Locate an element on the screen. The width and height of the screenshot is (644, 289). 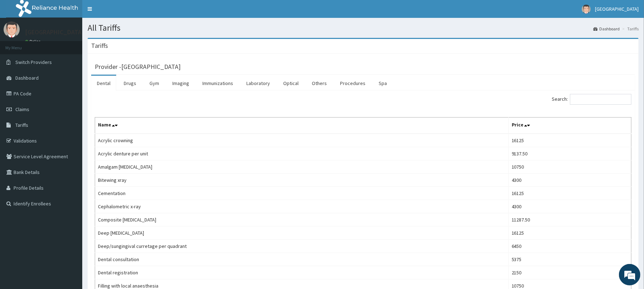
td: 11287.50 is located at coordinates (569, 220).